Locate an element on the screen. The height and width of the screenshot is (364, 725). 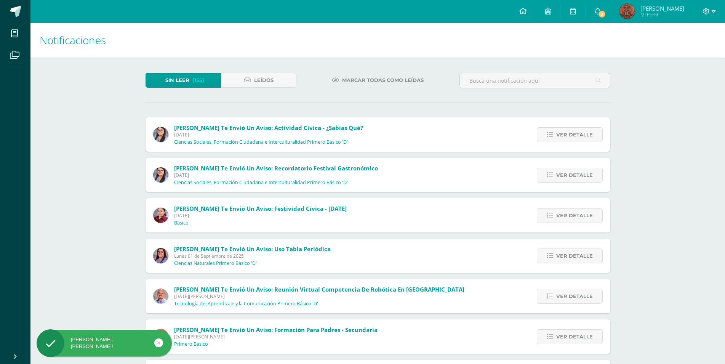
input: Busca una notificación aquí is located at coordinates (535, 80).